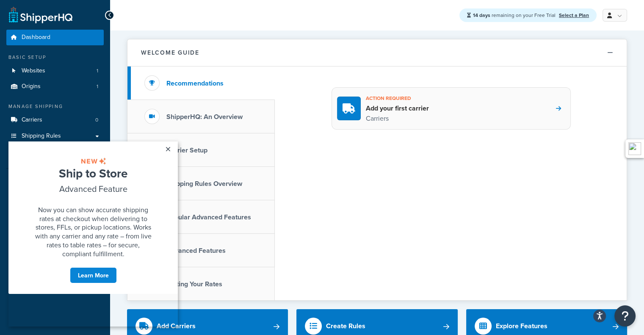 Image resolution: width=644 pixels, height=335 pixels. I want to click on span: remaining on your Free Trial, so click(515, 15).